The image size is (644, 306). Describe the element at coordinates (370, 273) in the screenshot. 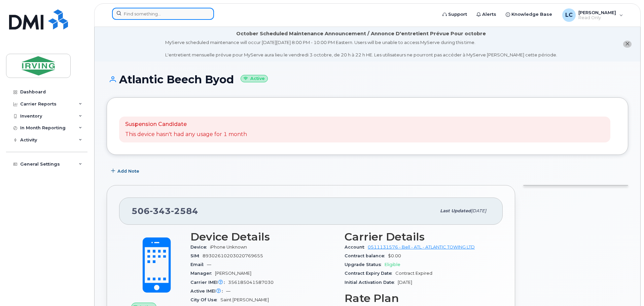

I see `span: Contract Expiry Date` at that location.